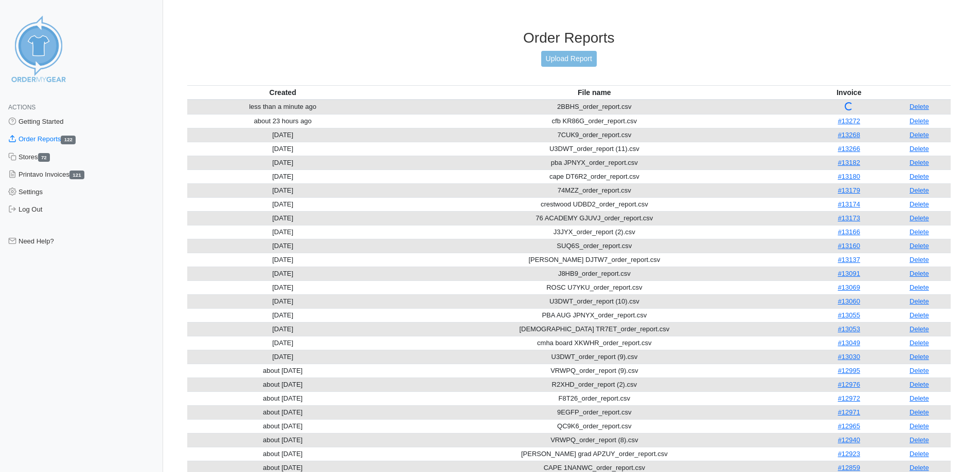  I want to click on span: 72, so click(44, 158).